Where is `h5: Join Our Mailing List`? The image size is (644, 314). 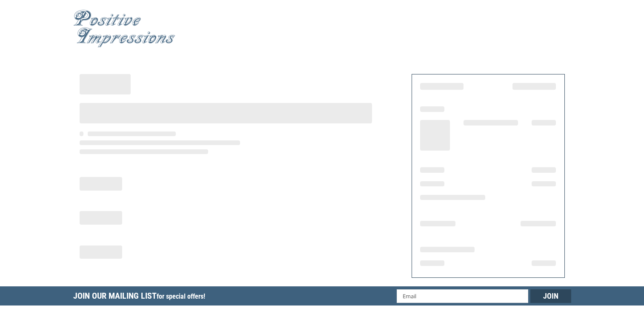 h5: Join Our Mailing List is located at coordinates (141, 297).